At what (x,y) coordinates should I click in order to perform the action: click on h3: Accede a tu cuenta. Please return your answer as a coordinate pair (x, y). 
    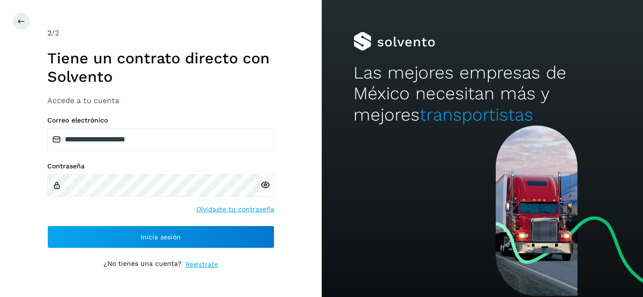
    Looking at the image, I should click on (161, 100).